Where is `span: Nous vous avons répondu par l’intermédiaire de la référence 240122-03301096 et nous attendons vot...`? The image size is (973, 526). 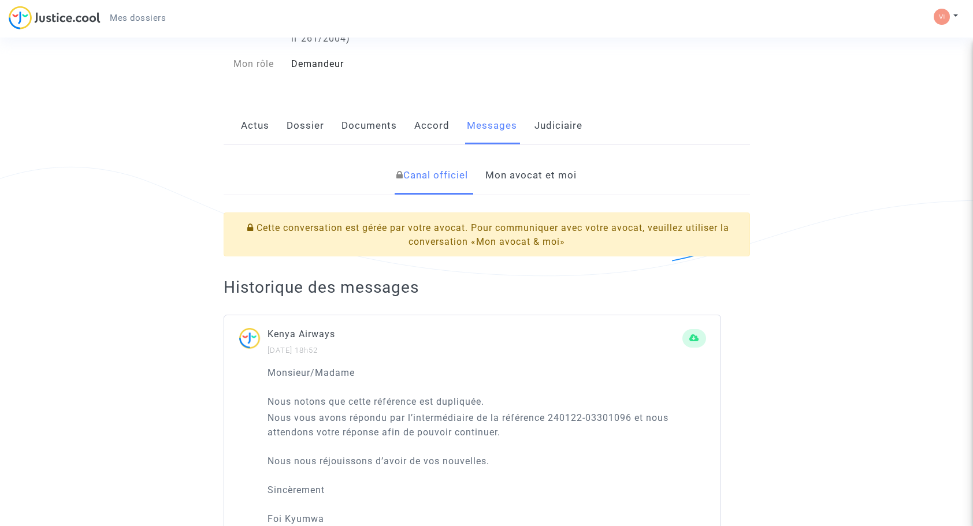 span: Nous vous avons répondu par l’intermédiaire de la référence 240122-03301096 et nous attendons vot... is located at coordinates (468, 425).